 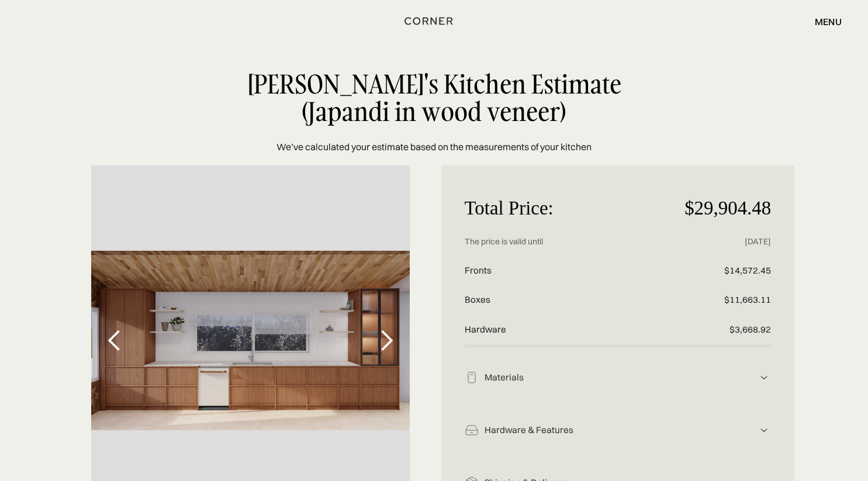 I want to click on p: $11,663.11, so click(x=720, y=300).